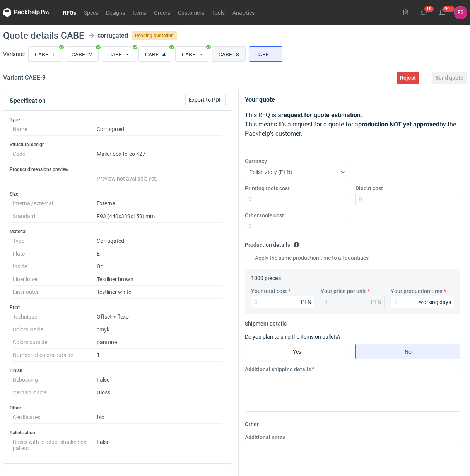  Describe the element at coordinates (160, 266) in the screenshot. I see `dd: Gd` at that location.